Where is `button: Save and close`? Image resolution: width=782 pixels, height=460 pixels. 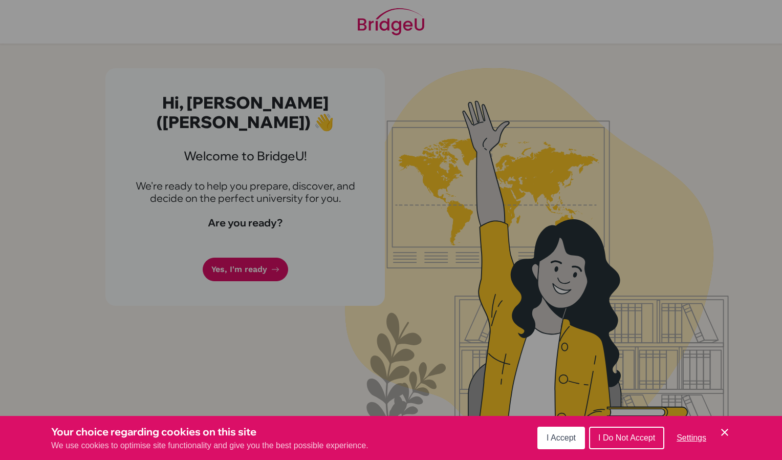 button: Save and close is located at coordinates (725, 432).